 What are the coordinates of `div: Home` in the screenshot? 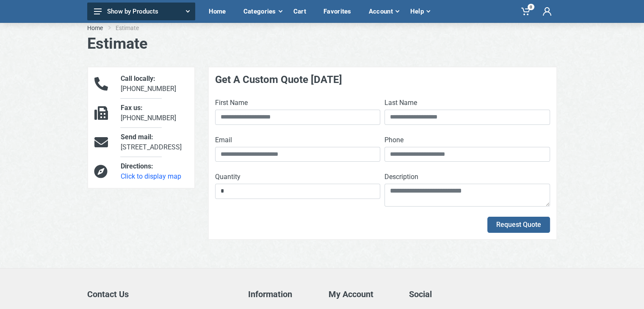 It's located at (220, 12).